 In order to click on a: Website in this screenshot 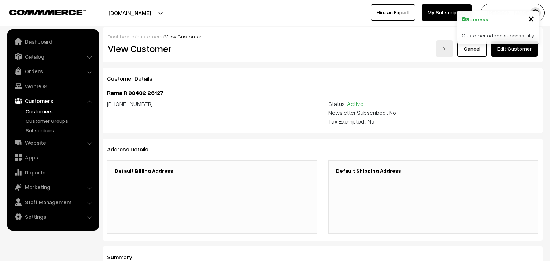, I will do `click(53, 142)`.